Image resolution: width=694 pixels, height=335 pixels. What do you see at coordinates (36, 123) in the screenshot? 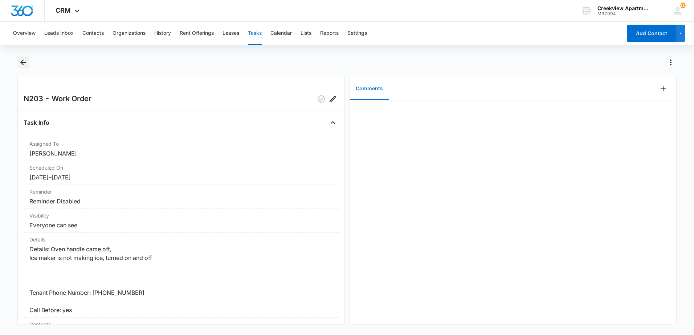
I see `h4: Task Info` at bounding box center [36, 123].